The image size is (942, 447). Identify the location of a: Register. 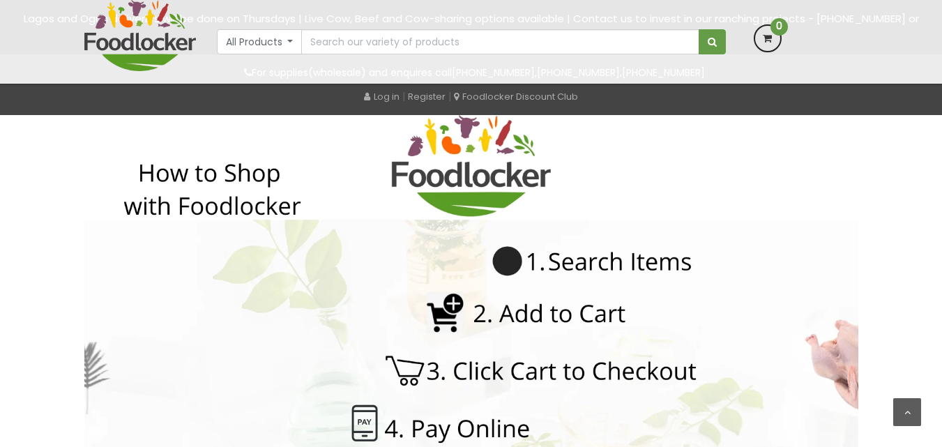
(427, 96).